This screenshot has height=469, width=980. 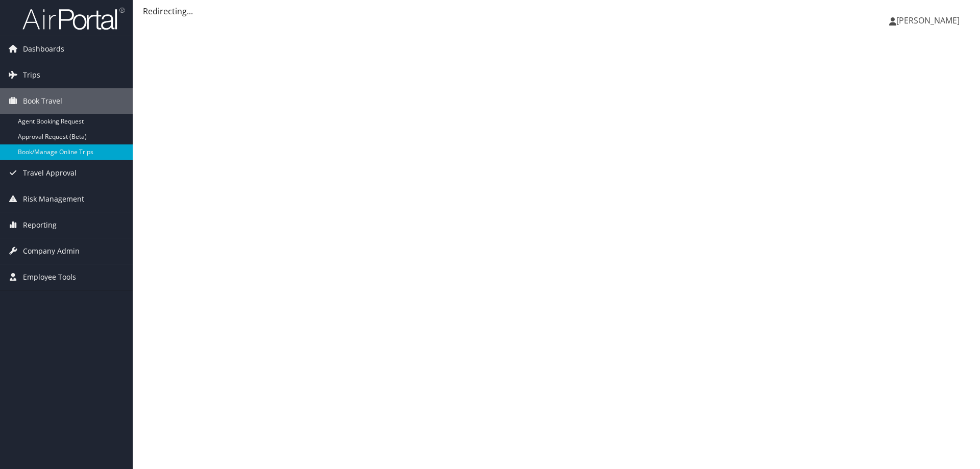 I want to click on span: Employee Tools, so click(x=49, y=277).